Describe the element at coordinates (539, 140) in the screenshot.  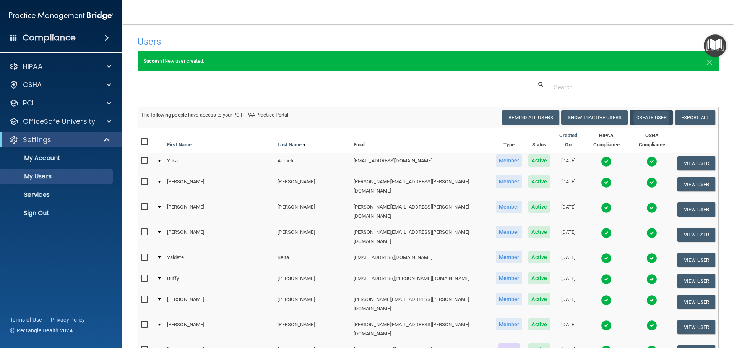
I see `th: Status` at that location.